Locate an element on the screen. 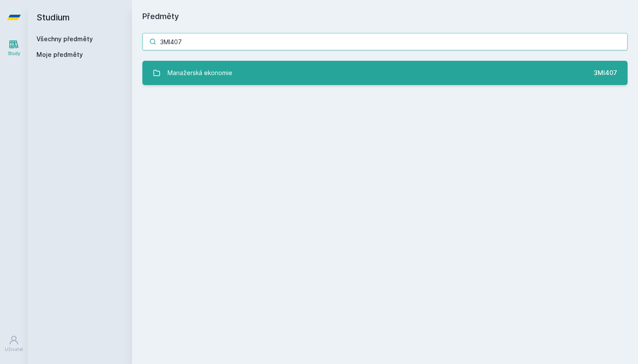 This screenshot has height=364, width=638. a: Study is located at coordinates (14, 48).